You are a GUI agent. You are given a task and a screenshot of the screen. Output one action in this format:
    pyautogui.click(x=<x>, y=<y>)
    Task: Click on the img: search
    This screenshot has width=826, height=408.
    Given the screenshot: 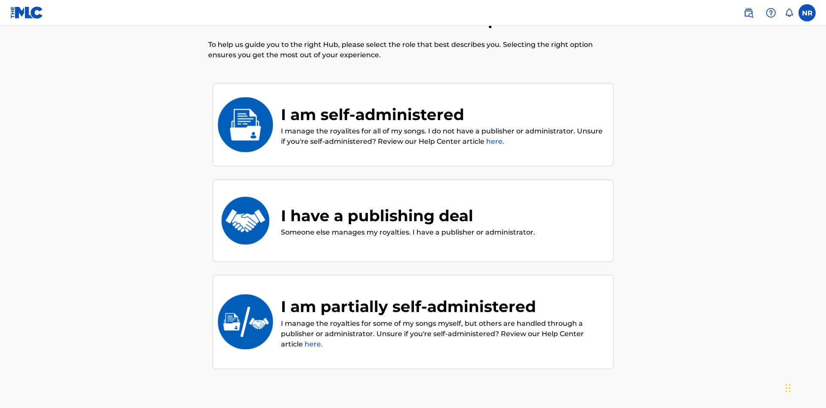 What is the action you would take?
    pyautogui.click(x=749, y=13)
    